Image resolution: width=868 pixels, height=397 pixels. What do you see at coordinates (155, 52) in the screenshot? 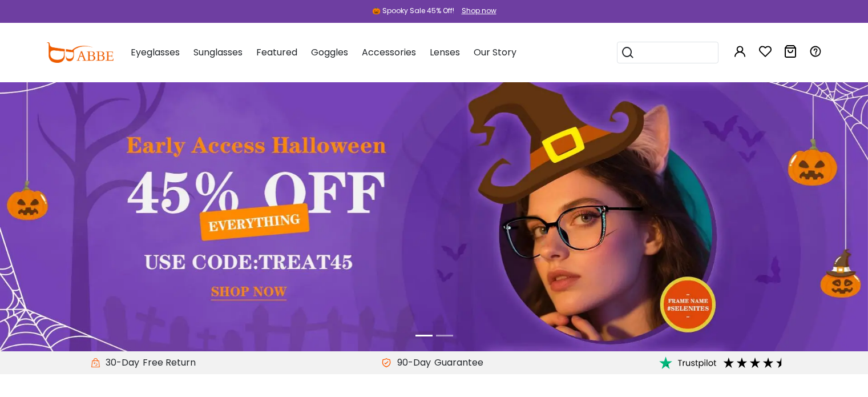
I see `span: Eyeglasses` at bounding box center [155, 52].